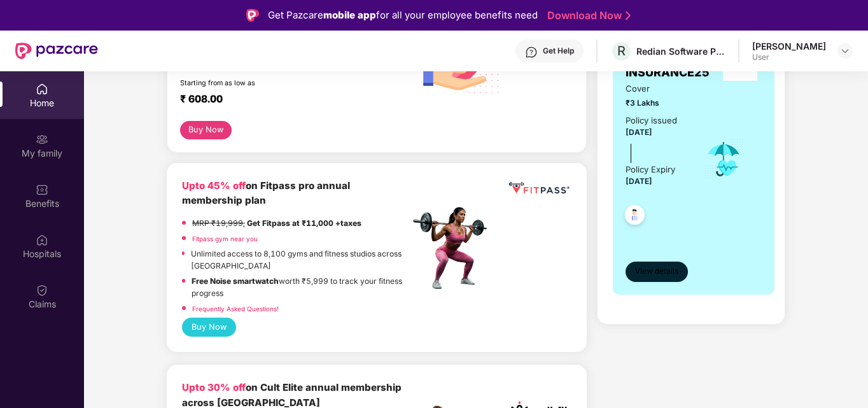 This screenshot has height=408, width=868. I want to click on div: User, so click(790, 57).